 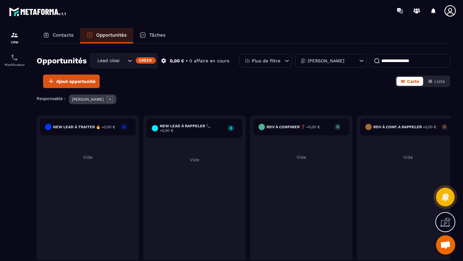 I want to click on a: schedulerschedulerPlanificateur, so click(x=14, y=60).